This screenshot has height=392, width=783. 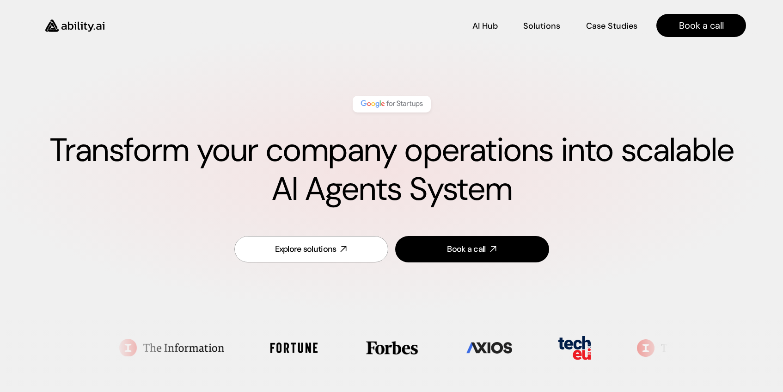 What do you see at coordinates (485, 26) in the screenshot?
I see `p: AI Hub` at bounding box center [485, 26].